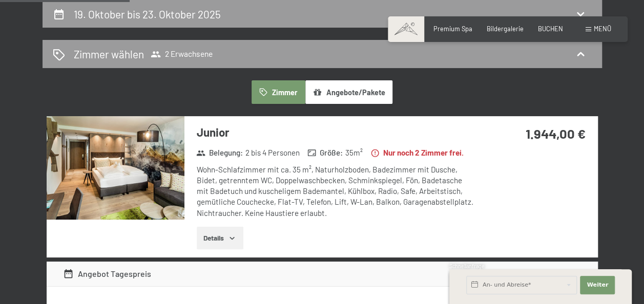  Describe the element at coordinates (597, 285) in the screenshot. I see `button: Weiter` at that location.